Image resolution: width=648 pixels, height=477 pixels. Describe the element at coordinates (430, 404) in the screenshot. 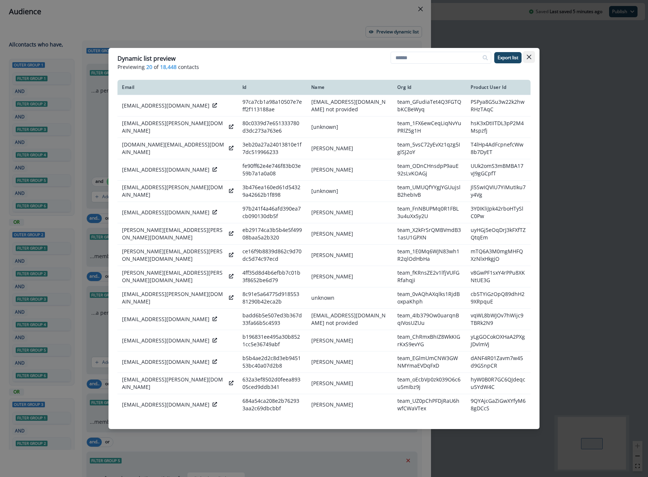

I see `td: team_UZ0pChPFDjRaU6hwfCWaVTex` at that location.